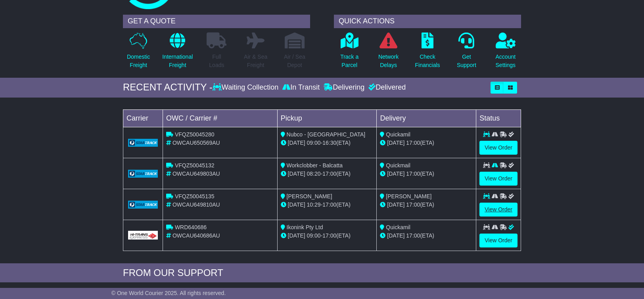  Describe the element at coordinates (246, 88) in the screenshot. I see `div: Waiting Collection` at that location.